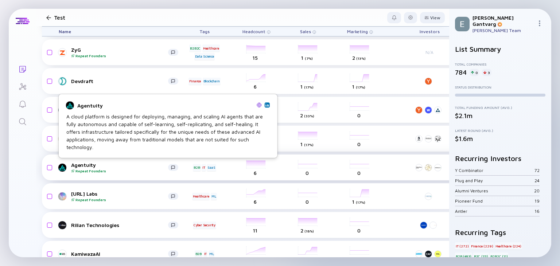 The height and width of the screenshot is (266, 560). What do you see at coordinates (500, 87) in the screenshot?
I see `div: Status Distribution` at bounding box center [500, 87].